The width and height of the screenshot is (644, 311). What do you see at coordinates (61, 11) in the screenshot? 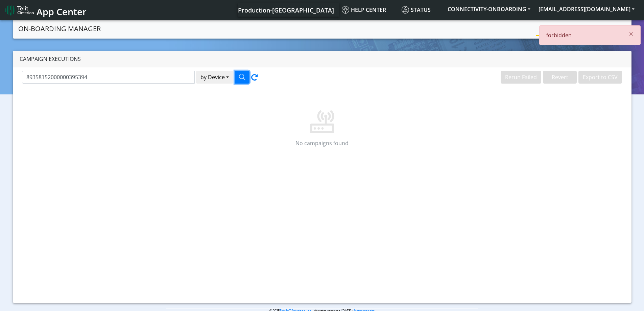
I see `span: App Center` at bounding box center [61, 11].